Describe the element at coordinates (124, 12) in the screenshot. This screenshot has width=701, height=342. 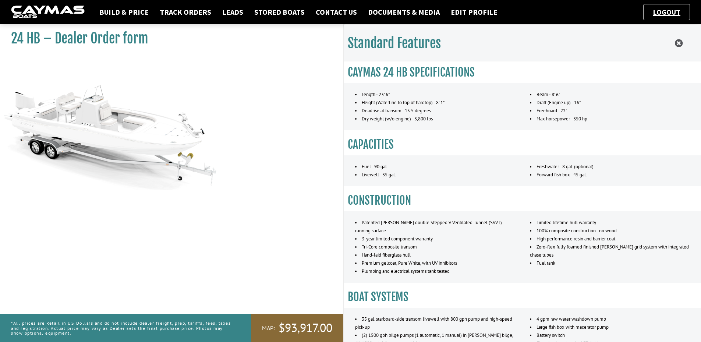
I see `a: Build & Price` at that location.